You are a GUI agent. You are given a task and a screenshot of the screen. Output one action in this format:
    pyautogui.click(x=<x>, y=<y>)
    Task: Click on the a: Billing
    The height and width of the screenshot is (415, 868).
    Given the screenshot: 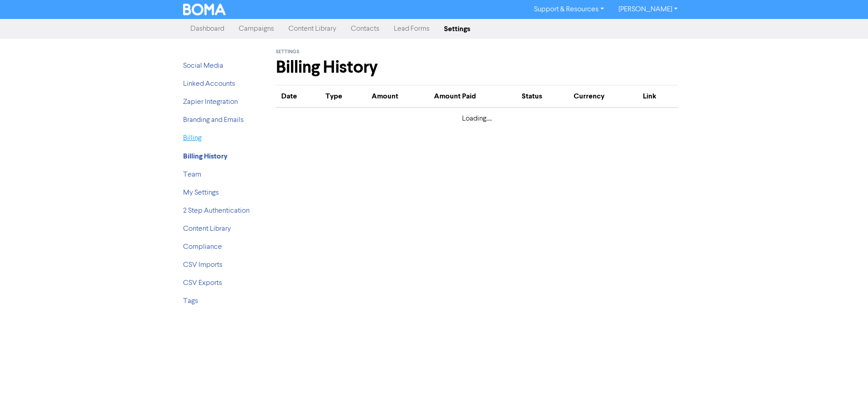 What is the action you would take?
    pyautogui.click(x=192, y=138)
    